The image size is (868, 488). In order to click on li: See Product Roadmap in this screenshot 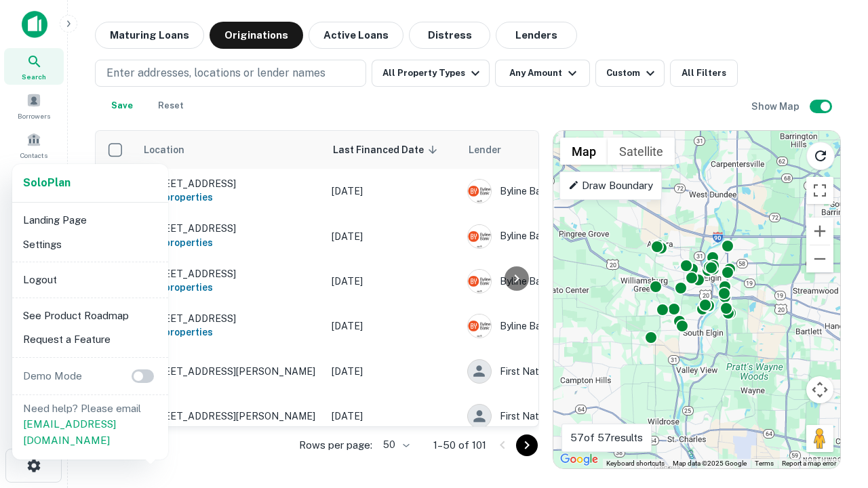, I will do `click(90, 316)`.